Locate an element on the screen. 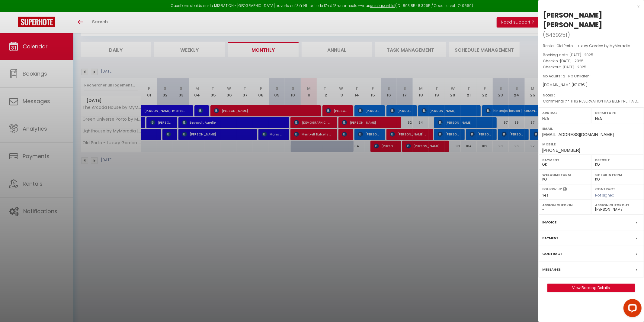 The height and width of the screenshot is (322, 644). div: x is located at coordinates (589, 6).